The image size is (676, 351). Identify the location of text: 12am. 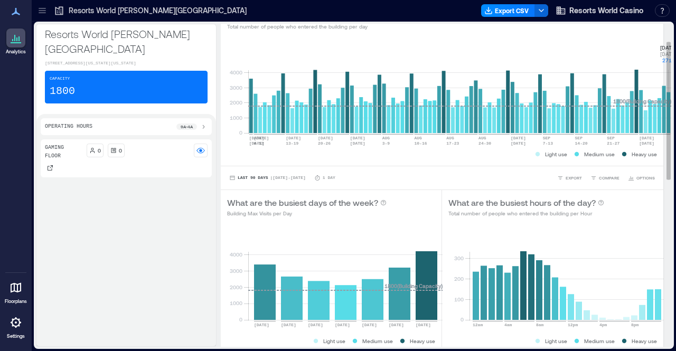
(478, 325).